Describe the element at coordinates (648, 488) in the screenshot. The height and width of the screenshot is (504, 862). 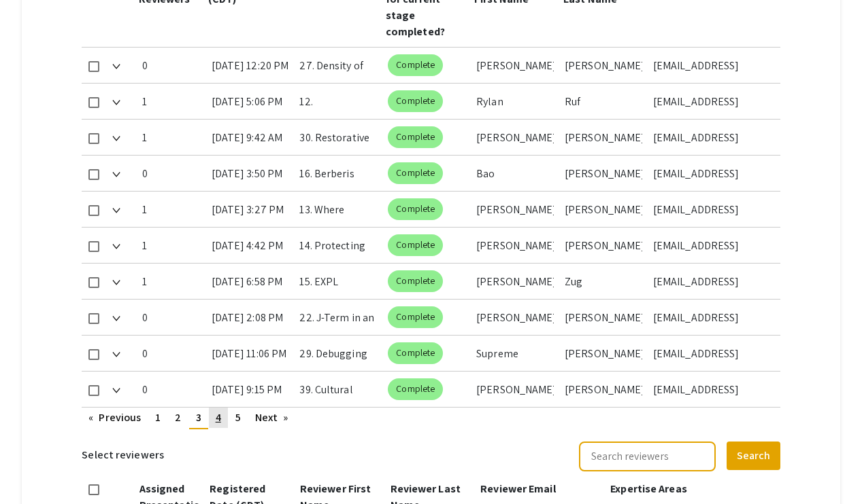
I see `span: Expertise Areas` at that location.